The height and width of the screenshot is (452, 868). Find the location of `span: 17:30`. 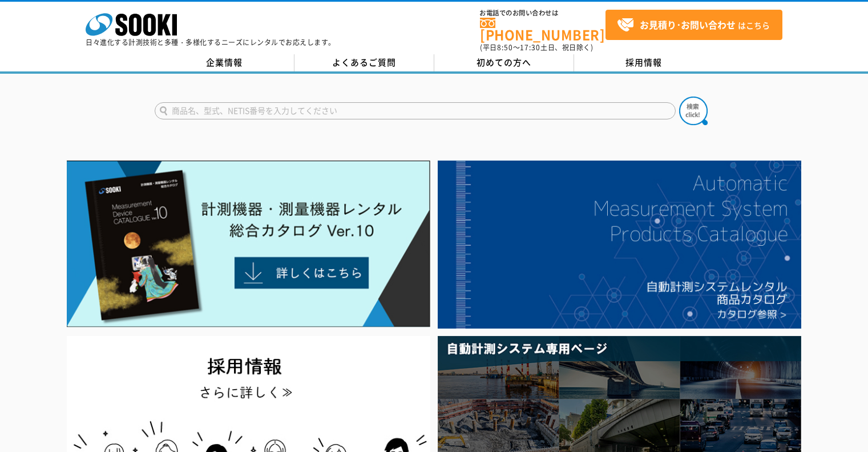

span: 17:30 is located at coordinates (530, 47).